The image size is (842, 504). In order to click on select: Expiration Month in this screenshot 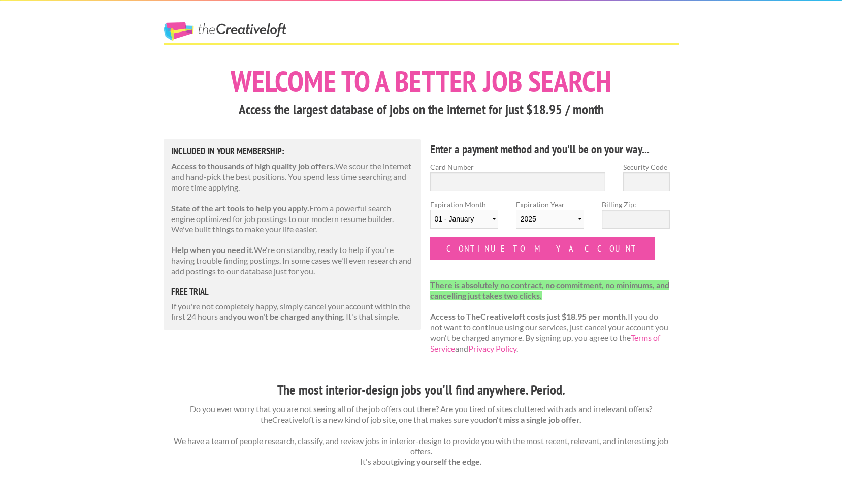, I will do `click(464, 219)`.